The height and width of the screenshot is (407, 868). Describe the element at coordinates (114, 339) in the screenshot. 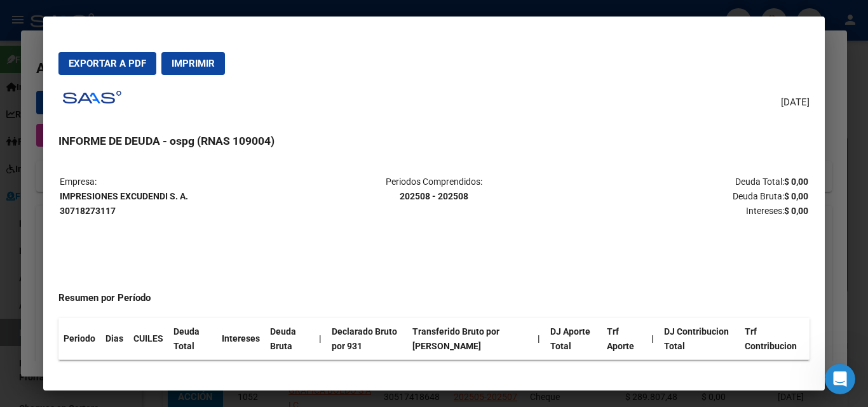

I see `th: Dias` at that location.